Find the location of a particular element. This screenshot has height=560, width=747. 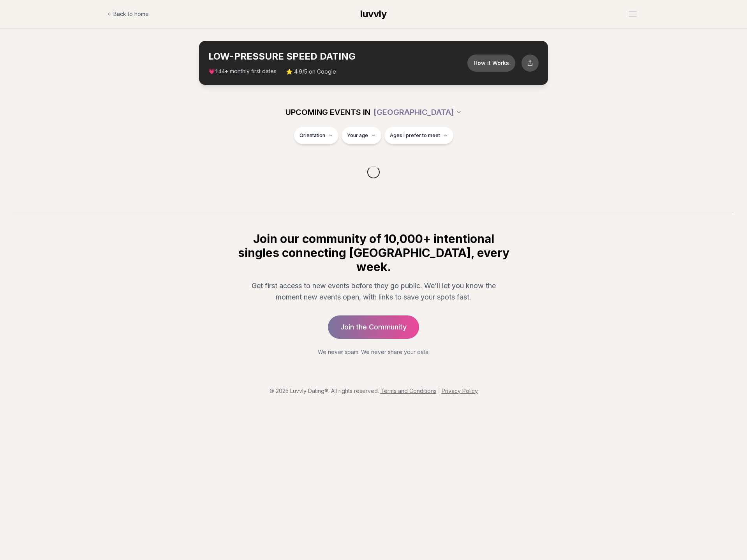

span: Orientation is located at coordinates (312, 135).